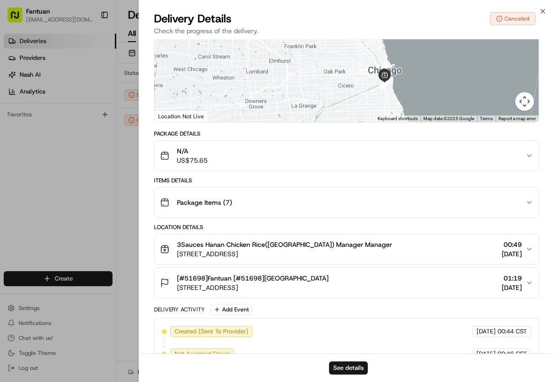  What do you see at coordinates (231, 309) in the screenshot?
I see `button: Add Event` at bounding box center [231, 309].